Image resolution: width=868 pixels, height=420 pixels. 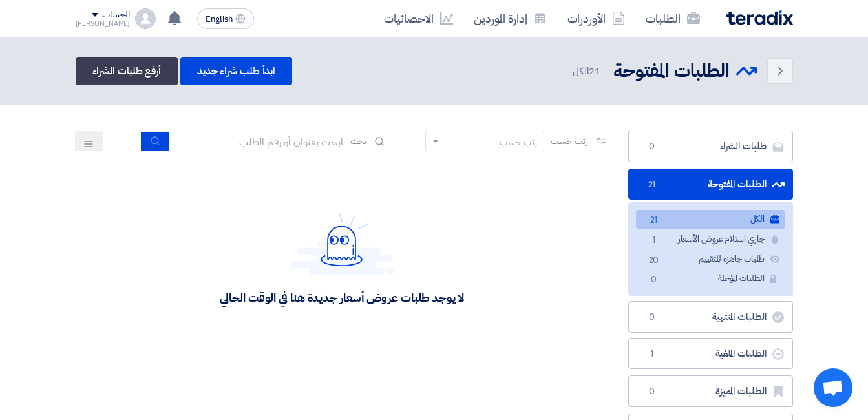 What do you see at coordinates (710, 239) in the screenshot?
I see `a: جاري استلام عروض الأسعار` at bounding box center [710, 239].